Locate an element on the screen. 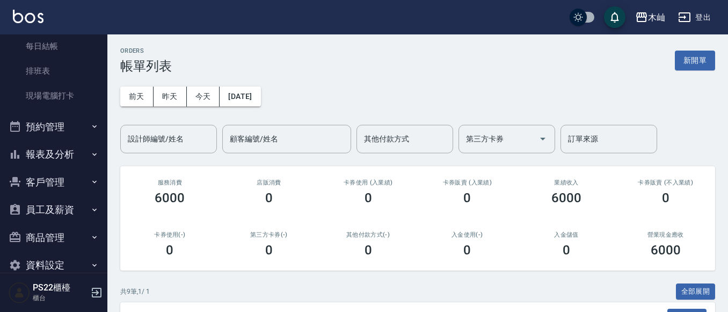 Image resolution: width=728 pixels, height=312 pixels. h2: 第三方卡券(-) is located at coordinates (269, 234).